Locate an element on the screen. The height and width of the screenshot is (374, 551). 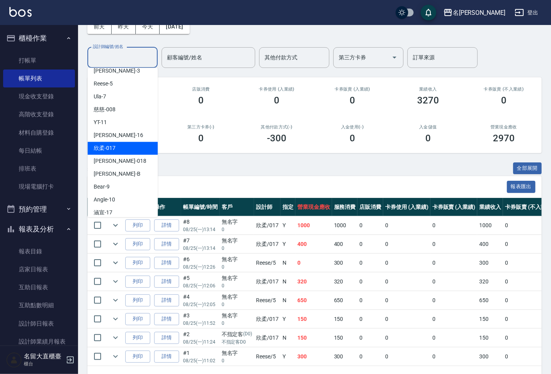
h2: 入金儲值 is located at coordinates (428, 127).